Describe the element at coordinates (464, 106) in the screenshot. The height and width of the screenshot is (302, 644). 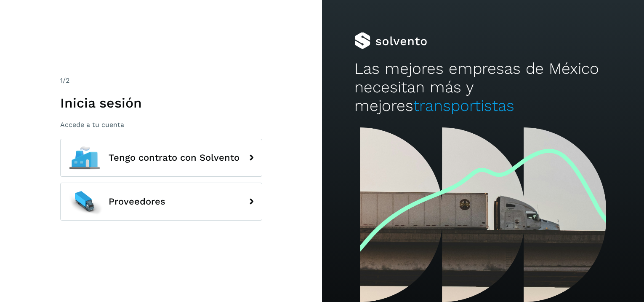
I see `span: transportistas` at that location.